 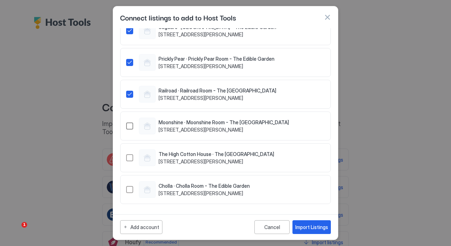 I want to click on span: Connect listings to add to Host Tools, so click(x=178, y=17).